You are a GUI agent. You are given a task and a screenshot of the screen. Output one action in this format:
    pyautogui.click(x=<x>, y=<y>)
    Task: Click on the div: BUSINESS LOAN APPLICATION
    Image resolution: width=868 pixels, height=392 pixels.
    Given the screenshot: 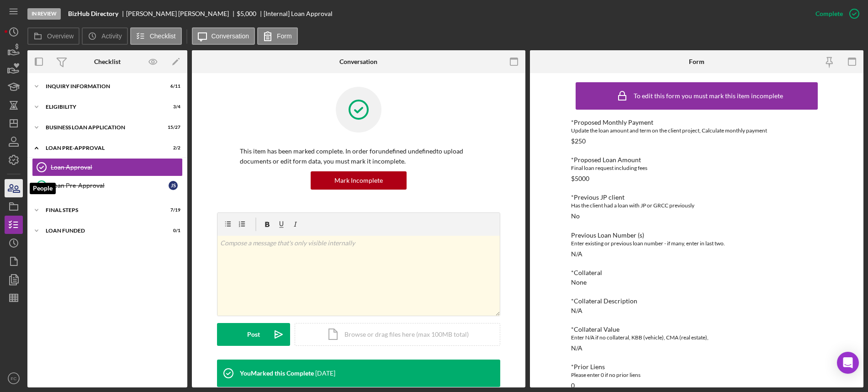 What is the action you would take?
    pyautogui.click(x=101, y=127)
    